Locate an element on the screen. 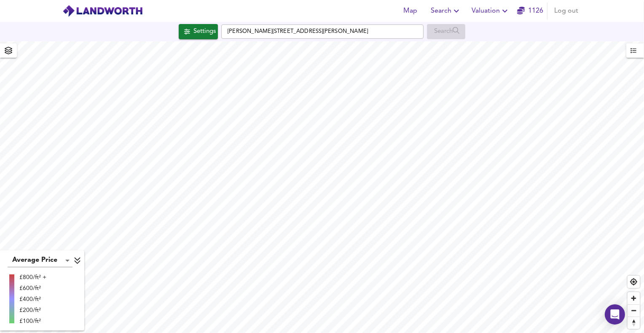  span: Valuation is located at coordinates (490, 11).